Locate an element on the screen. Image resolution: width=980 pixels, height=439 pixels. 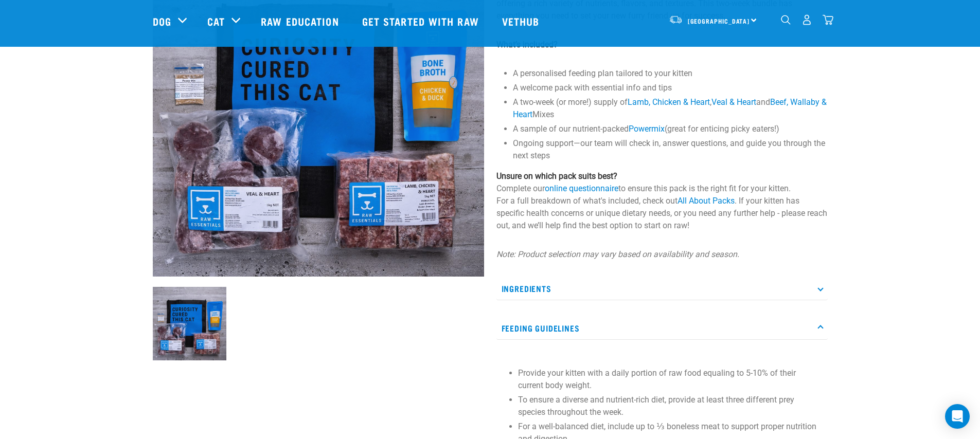
strong: Unsure on which pack suits best? is located at coordinates (557, 176).